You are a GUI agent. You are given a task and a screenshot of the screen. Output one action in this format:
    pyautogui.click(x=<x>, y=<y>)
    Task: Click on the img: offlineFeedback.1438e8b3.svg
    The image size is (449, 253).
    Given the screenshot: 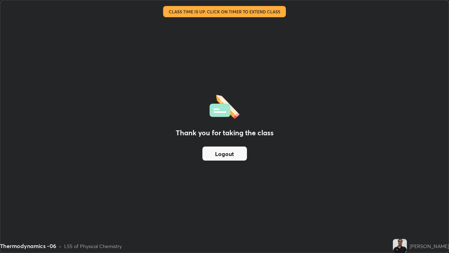 What is the action you would take?
    pyautogui.click(x=225, y=106)
    